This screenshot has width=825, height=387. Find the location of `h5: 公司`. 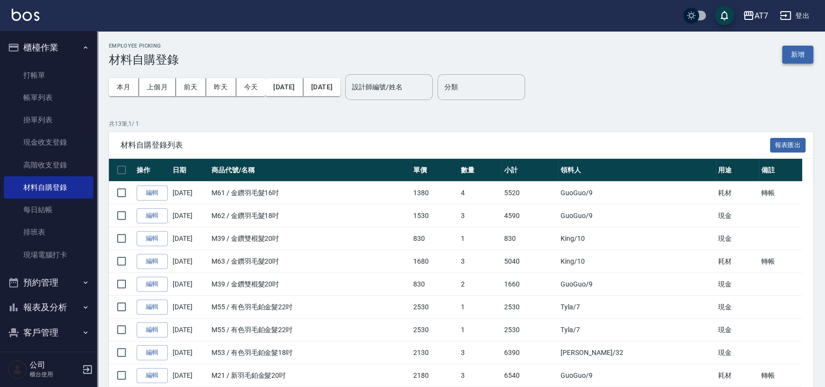

h5: 公司 is located at coordinates (54, 365).